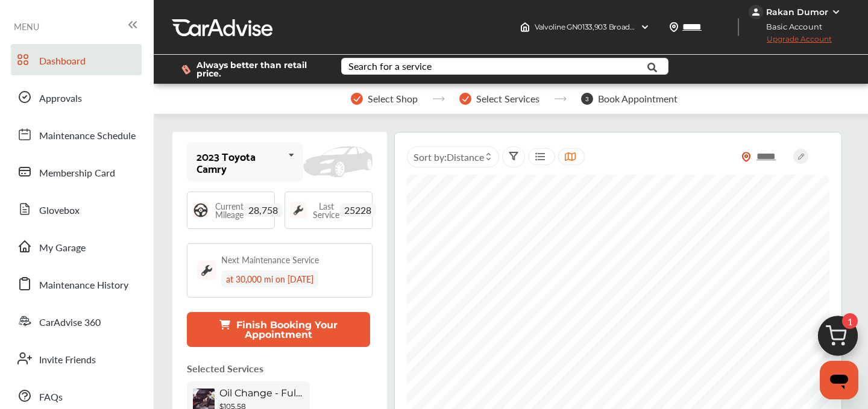 This screenshot has height=409, width=868. Describe the element at coordinates (358, 211) in the screenshot. I see `span: 25228` at that location.